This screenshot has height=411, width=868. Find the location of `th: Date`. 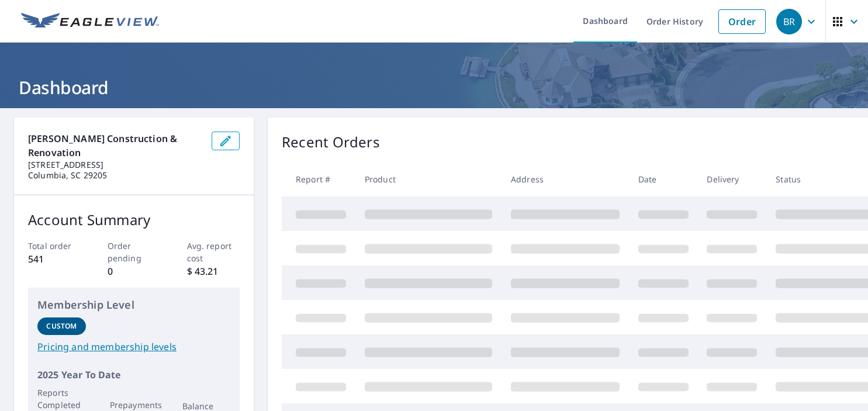

th: Date is located at coordinates (663, 179).